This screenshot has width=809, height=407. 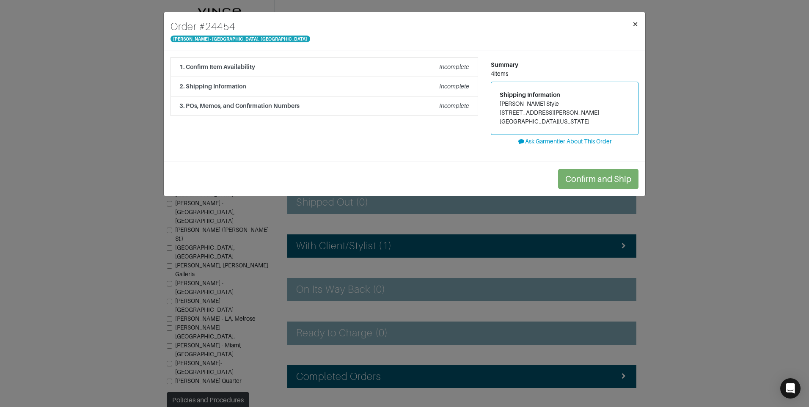 I want to click on strong: 3. POs, Memos, and Confirmation Numbers, so click(x=240, y=106).